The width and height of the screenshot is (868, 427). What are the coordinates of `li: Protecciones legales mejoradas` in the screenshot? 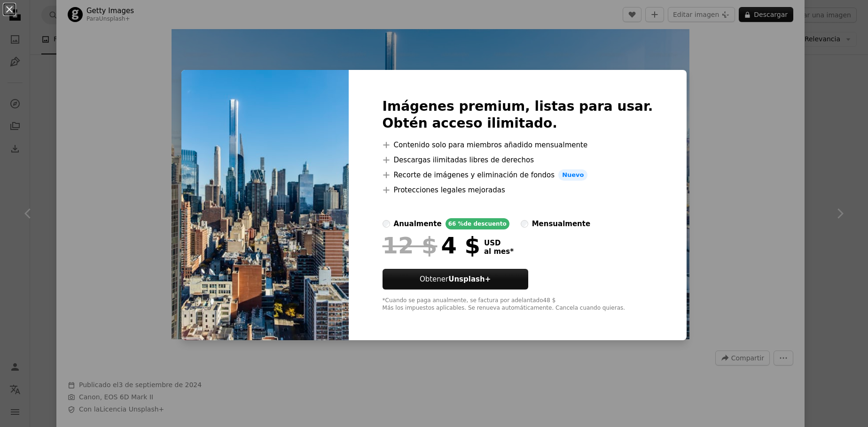 It's located at (518, 190).